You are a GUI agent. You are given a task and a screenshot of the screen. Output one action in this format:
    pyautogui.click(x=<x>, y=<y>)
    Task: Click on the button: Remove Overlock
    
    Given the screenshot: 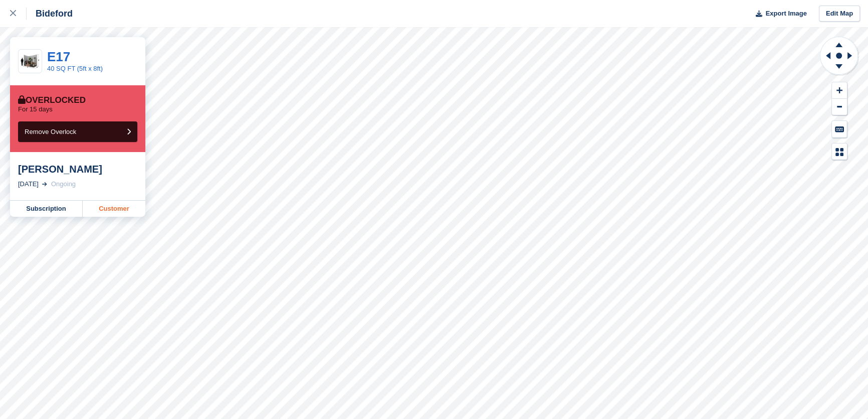 What is the action you would take?
    pyautogui.click(x=77, y=131)
    